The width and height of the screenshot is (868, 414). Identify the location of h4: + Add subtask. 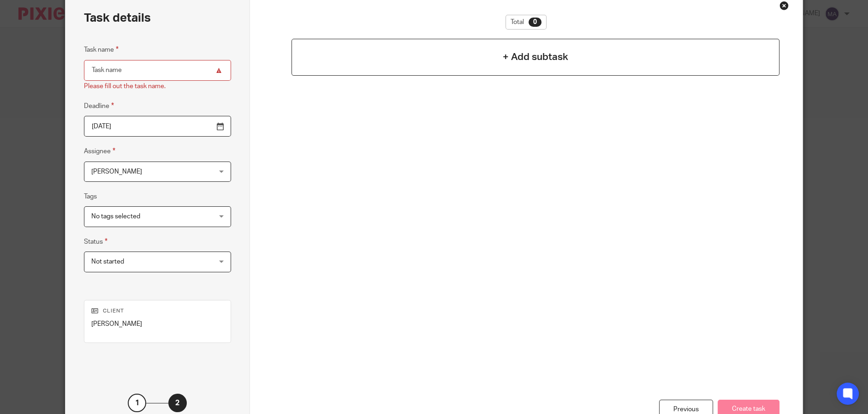
(536, 56).